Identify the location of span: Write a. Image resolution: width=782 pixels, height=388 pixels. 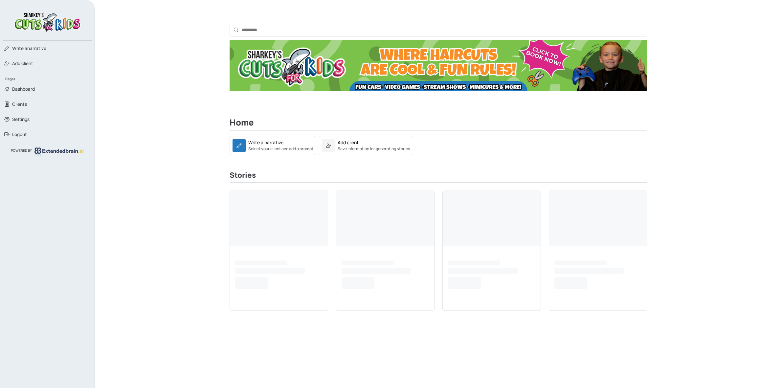
(20, 48).